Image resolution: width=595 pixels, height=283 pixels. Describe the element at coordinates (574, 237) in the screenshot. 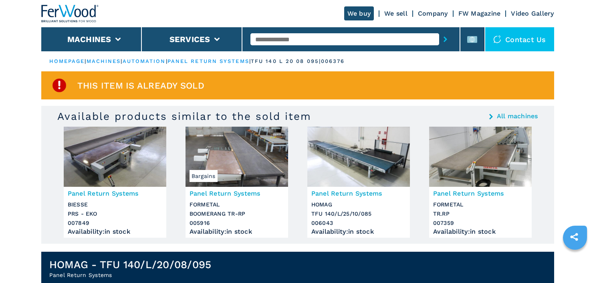

I see `a: sharethis` at that location.